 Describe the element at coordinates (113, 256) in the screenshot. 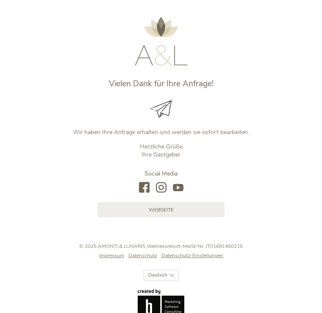

I see `a: Impressum` at that location.